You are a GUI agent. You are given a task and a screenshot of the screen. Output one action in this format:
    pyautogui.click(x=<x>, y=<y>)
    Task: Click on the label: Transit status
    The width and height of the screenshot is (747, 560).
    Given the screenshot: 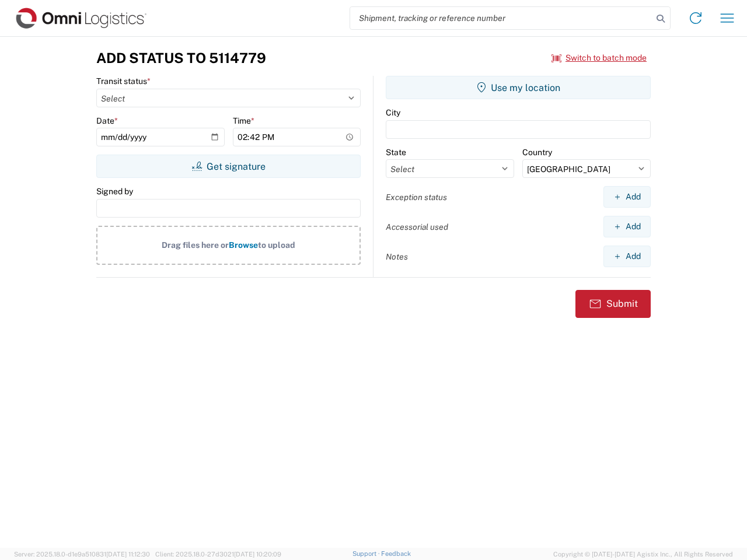 What is the action you would take?
    pyautogui.click(x=123, y=81)
    